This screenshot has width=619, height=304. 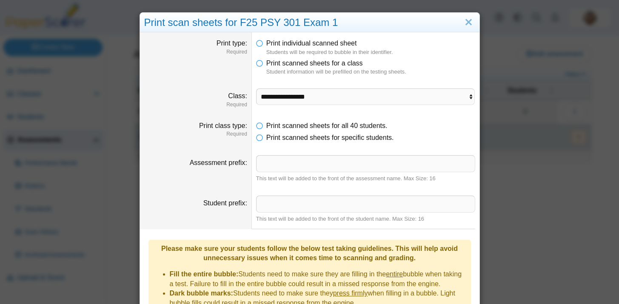 I want to click on span: Print scanned sheets for specific students., so click(x=330, y=137).